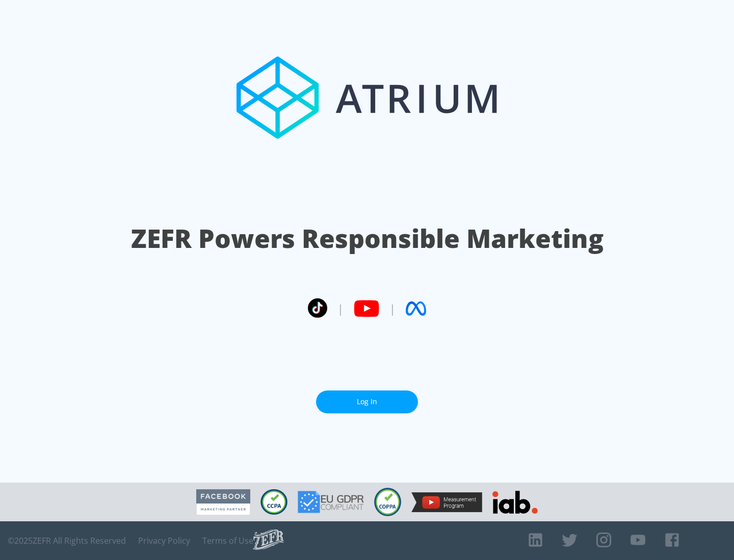 The height and width of the screenshot is (560, 734). What do you see at coordinates (447, 502) in the screenshot?
I see `img: YouTube Measurement Program` at bounding box center [447, 502].